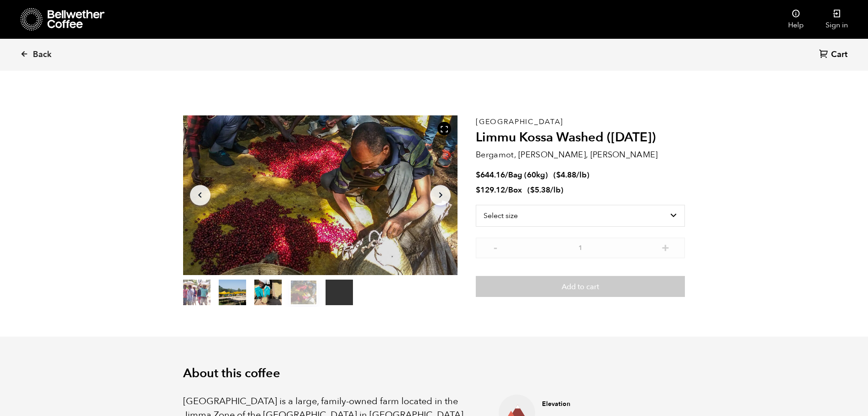 The image size is (868, 416). I want to click on button: Add to cart, so click(580, 287).